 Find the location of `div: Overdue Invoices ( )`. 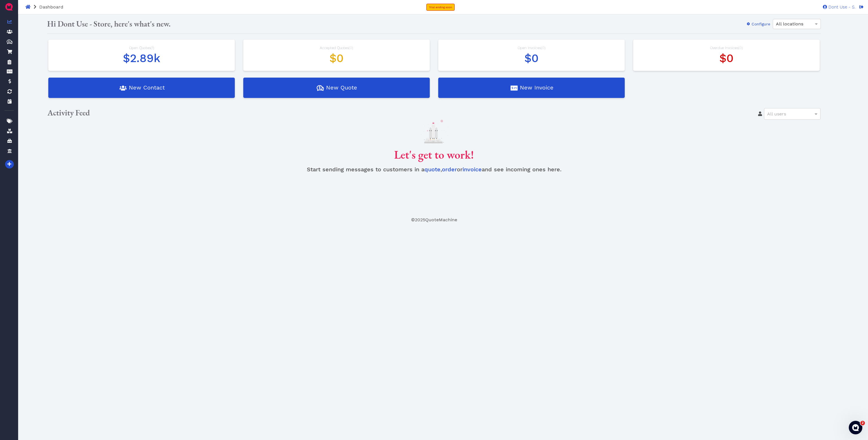

div: Overdue Invoices ( ) is located at coordinates (726, 48).